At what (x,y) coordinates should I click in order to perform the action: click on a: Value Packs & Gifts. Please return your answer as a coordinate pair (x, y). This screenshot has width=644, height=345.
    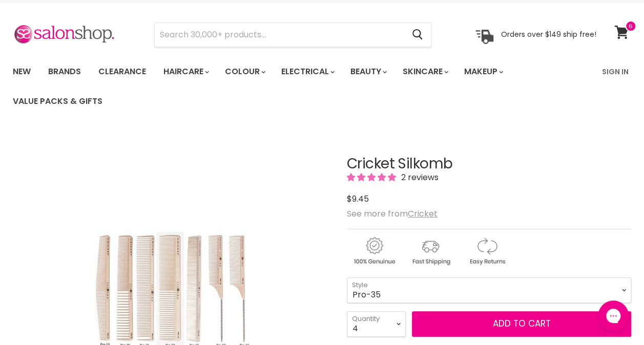
    Looking at the image, I should click on (58, 101).